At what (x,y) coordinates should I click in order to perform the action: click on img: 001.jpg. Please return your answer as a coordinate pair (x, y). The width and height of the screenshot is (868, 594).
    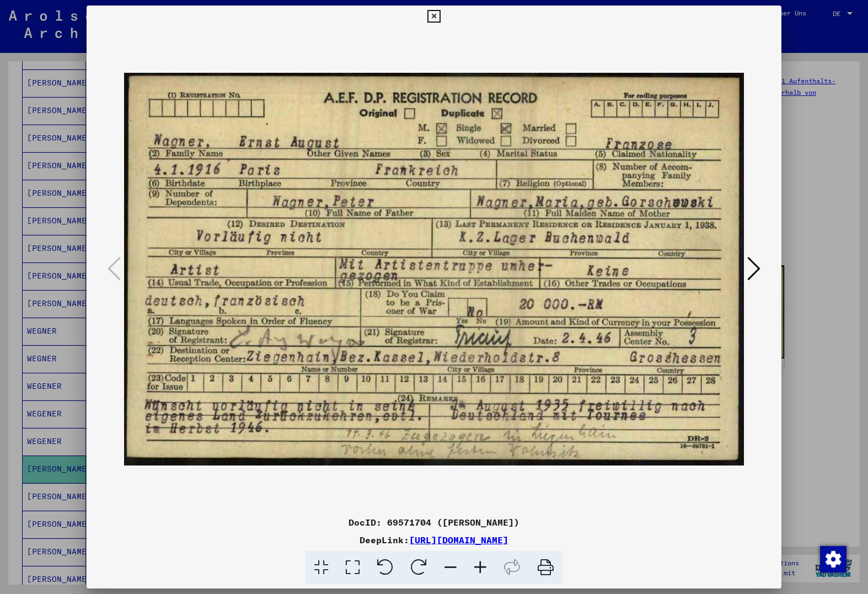
    Looking at the image, I should click on (433, 269).